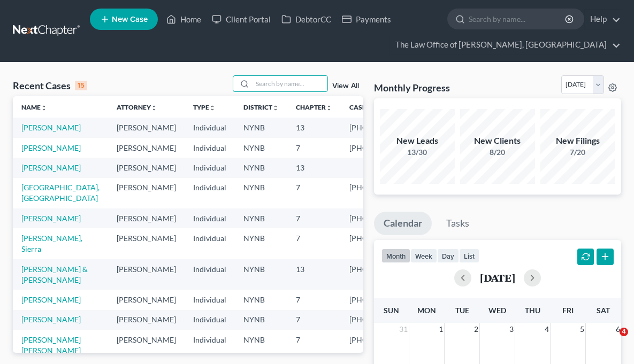 This screenshot has width=634, height=364. What do you see at coordinates (81, 85) in the screenshot?
I see `div: 15` at bounding box center [81, 85].